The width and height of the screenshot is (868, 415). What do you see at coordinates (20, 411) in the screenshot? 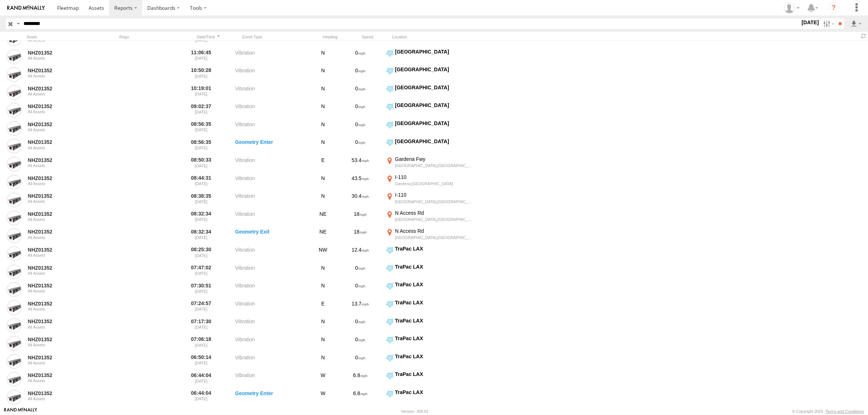
I see `a: Visit our Website` at bounding box center [20, 411].